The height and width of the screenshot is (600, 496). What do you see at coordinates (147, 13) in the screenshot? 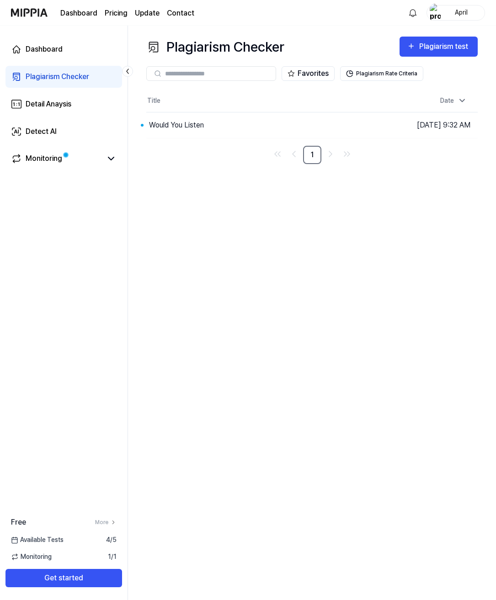
I see `a: Update` at bounding box center [147, 13].